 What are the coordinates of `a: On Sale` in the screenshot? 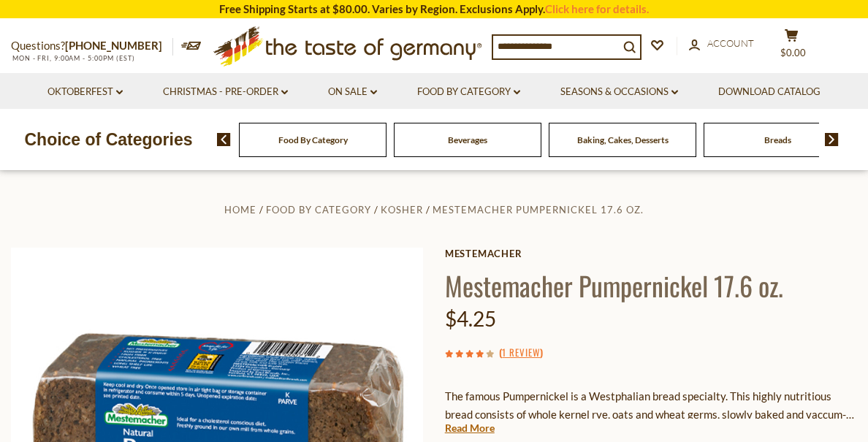 It's located at (352, 92).